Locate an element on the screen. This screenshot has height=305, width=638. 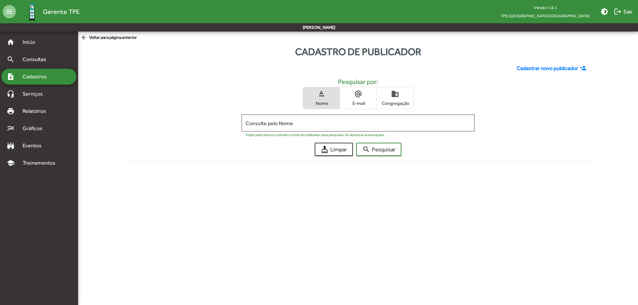
button: E-mail is located at coordinates (358, 98).